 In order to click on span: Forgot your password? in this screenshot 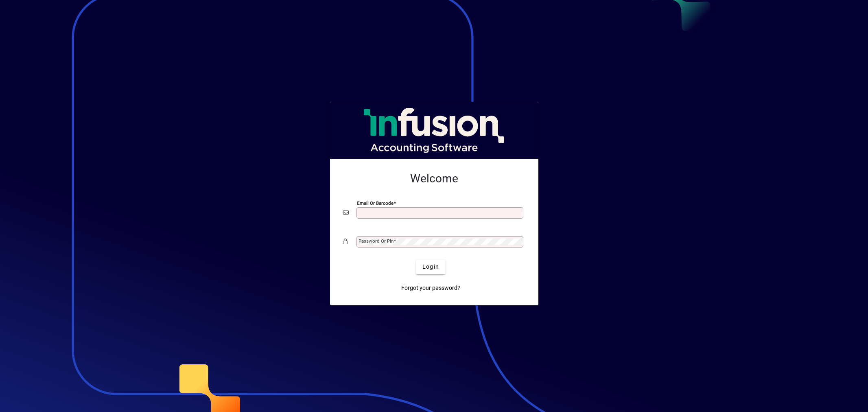, I will do `click(431, 288)`.